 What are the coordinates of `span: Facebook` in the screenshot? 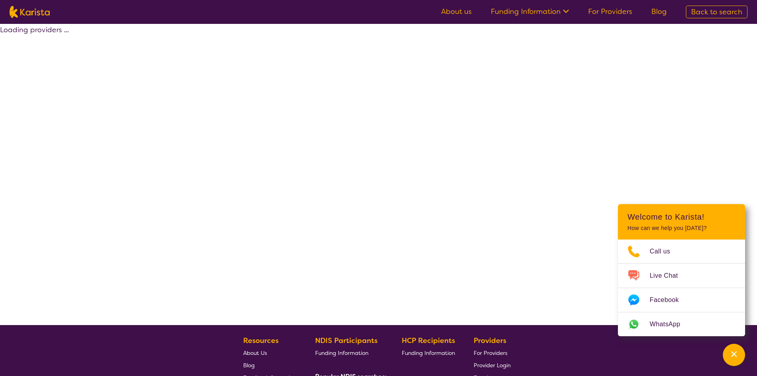 It's located at (669, 300).